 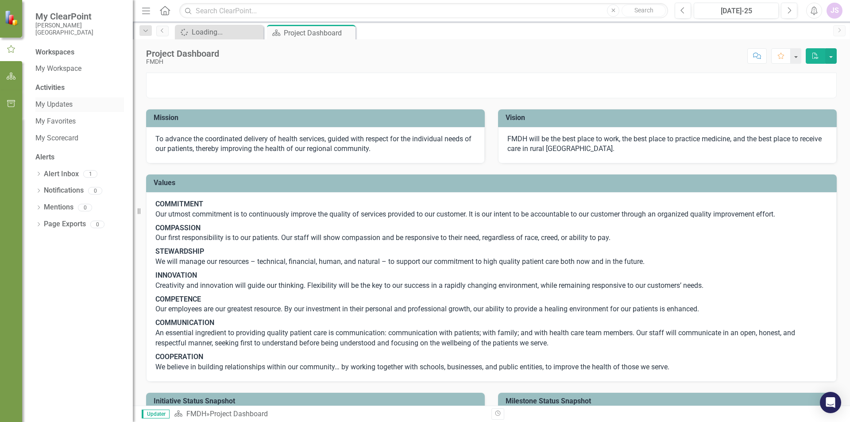 I want to click on div: Open Intercom Messenger, so click(x=831, y=402).